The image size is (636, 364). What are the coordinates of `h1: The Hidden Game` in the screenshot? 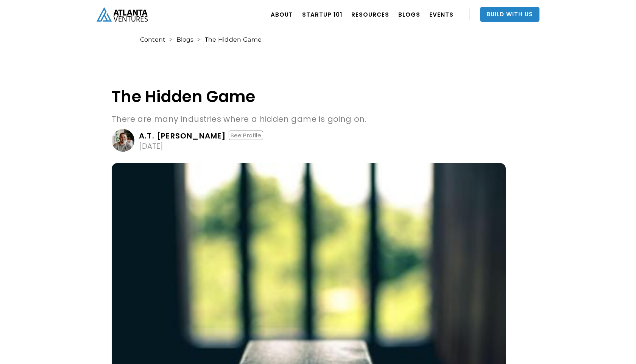 It's located at (308, 96).